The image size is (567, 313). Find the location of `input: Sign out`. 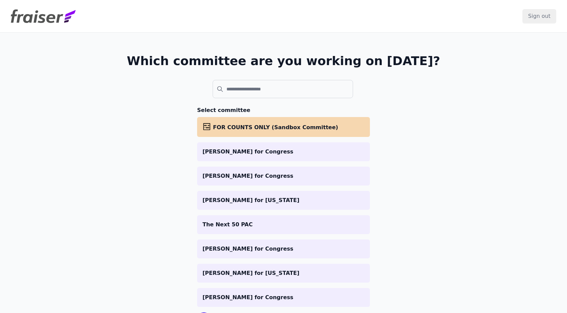

input: Sign out is located at coordinates (539, 16).